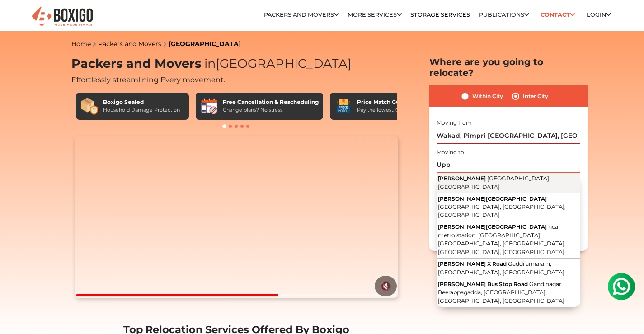 This screenshot has height=334, width=644. I want to click on a: More services, so click(374, 15).